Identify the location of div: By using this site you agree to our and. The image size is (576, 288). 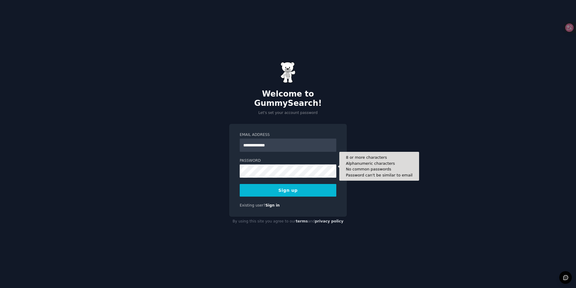
(288, 221).